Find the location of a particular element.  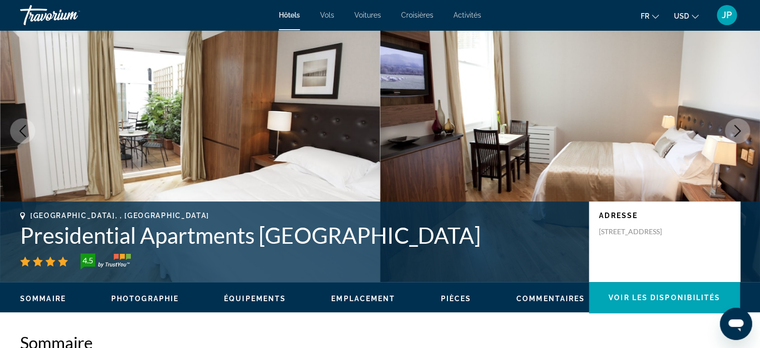

button: User Menu is located at coordinates (727, 15).